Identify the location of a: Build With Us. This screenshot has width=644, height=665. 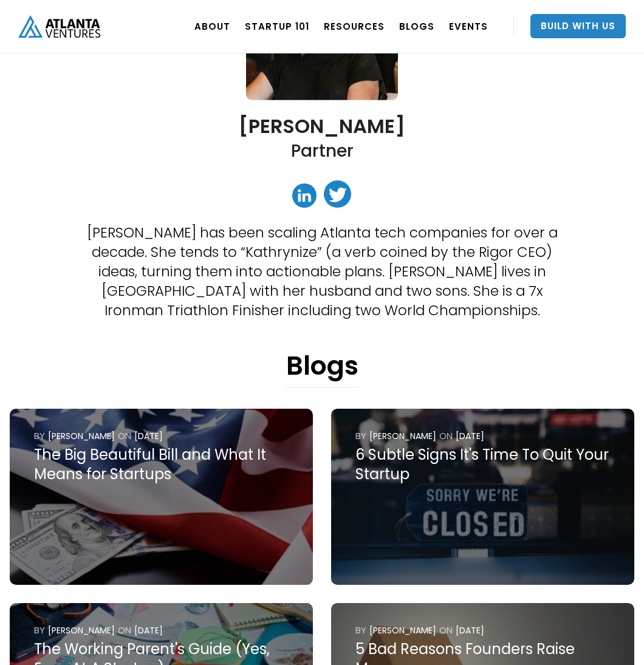
(578, 26).